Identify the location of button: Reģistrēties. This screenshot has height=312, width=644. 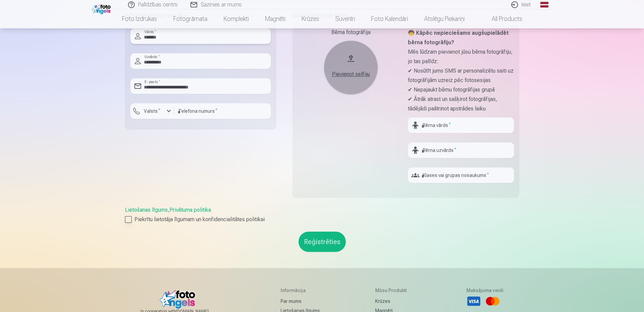
(322, 242).